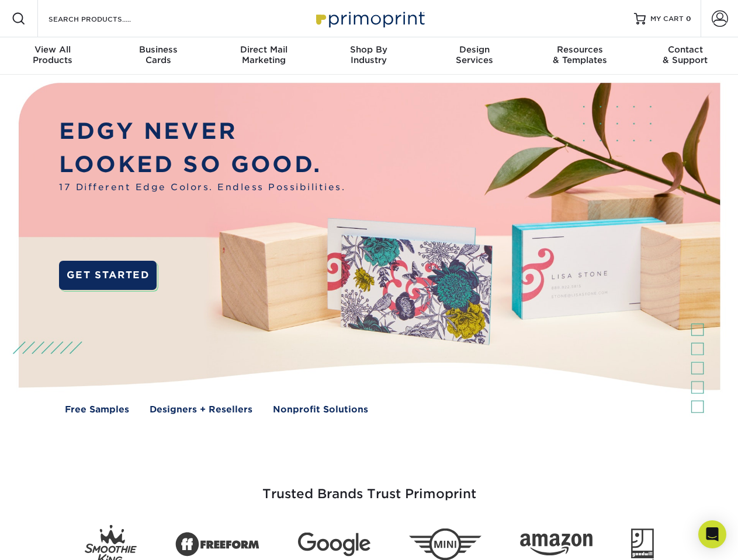 The image size is (738, 560). What do you see at coordinates (202, 131) in the screenshot?
I see `p: EDGY NEVER` at bounding box center [202, 131].